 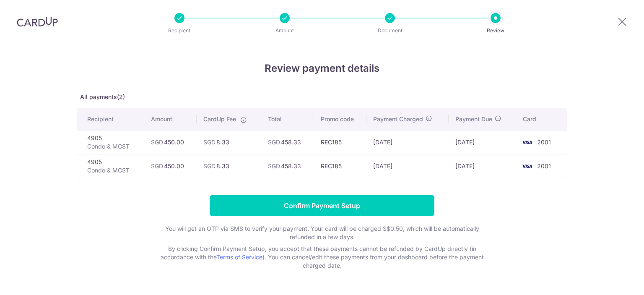 What do you see at coordinates (322, 233) in the screenshot?
I see `p: You will get an OTP via SMS to verify your payment. Your card will be charged S$0.50, which will ...` at bounding box center [322, 233].